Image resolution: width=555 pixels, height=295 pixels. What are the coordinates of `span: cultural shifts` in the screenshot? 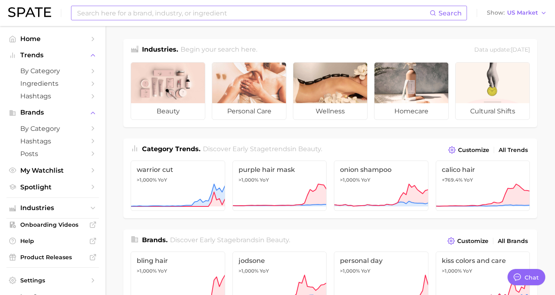 It's located at (493, 111).